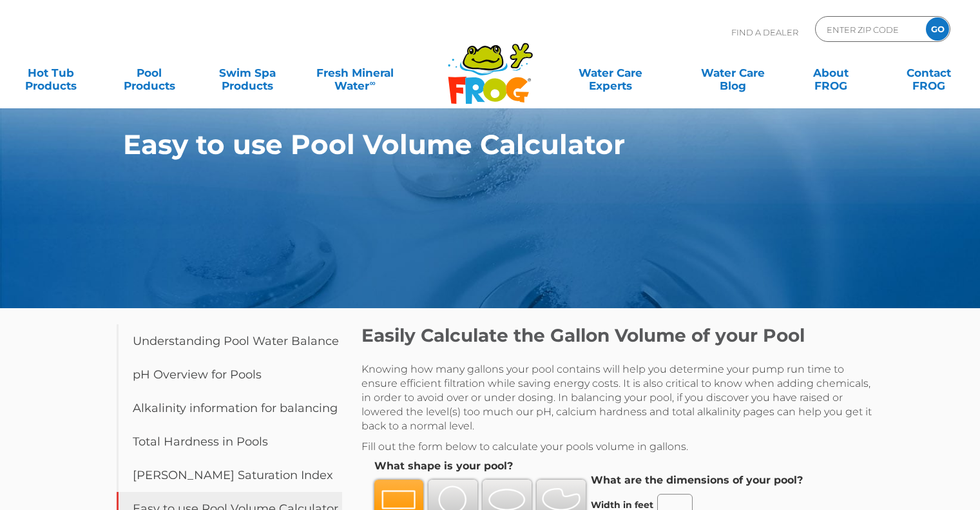  What do you see at coordinates (355, 73) in the screenshot?
I see `a: Fresh MineralWater∞` at bounding box center [355, 73].